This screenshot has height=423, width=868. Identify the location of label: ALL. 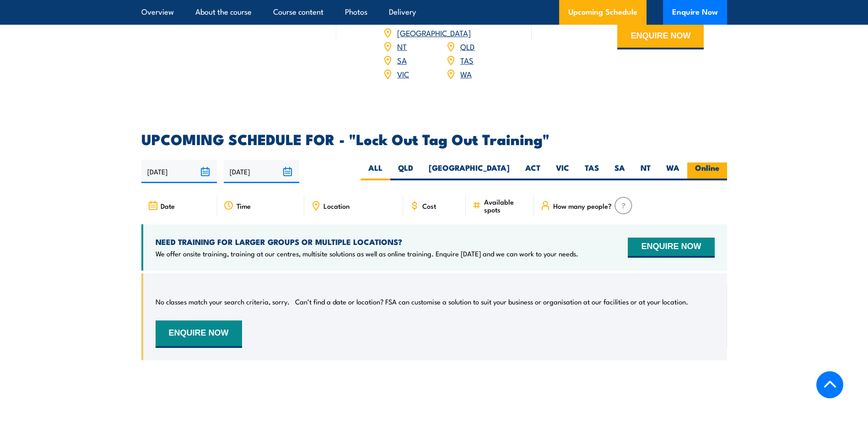
(375, 171).